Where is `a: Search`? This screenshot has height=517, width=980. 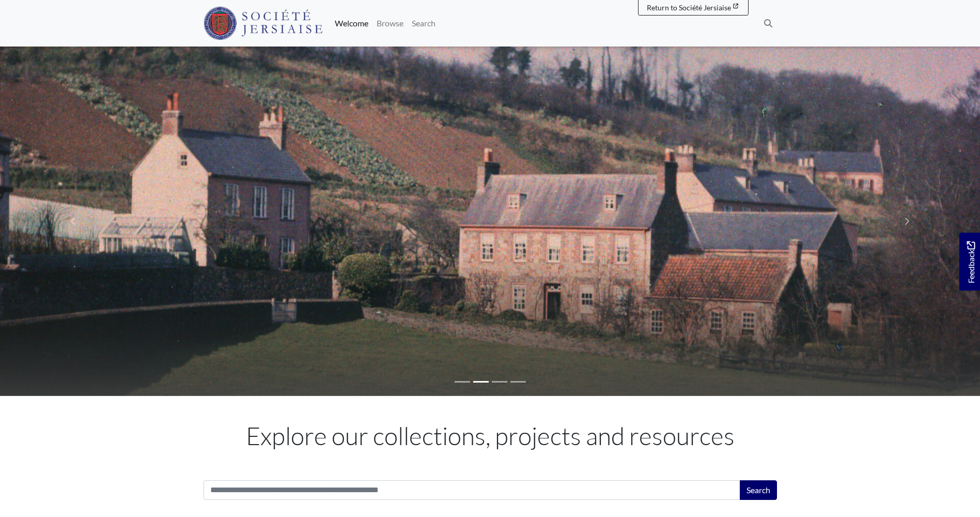
a: Search is located at coordinates (423, 23).